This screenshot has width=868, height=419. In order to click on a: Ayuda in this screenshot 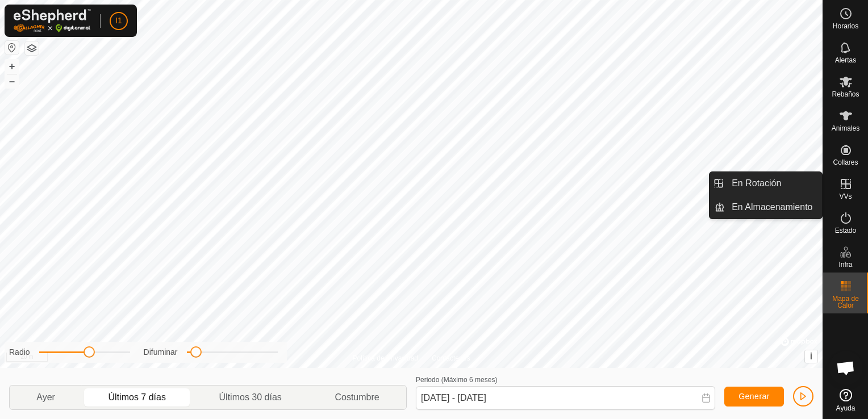, I will do `click(845, 400)`.